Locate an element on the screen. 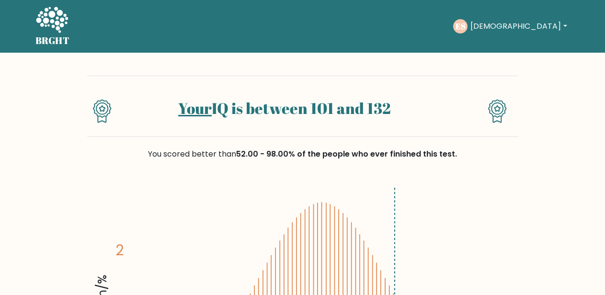 The height and width of the screenshot is (295, 605). a: BRGHT is located at coordinates (53, 26).